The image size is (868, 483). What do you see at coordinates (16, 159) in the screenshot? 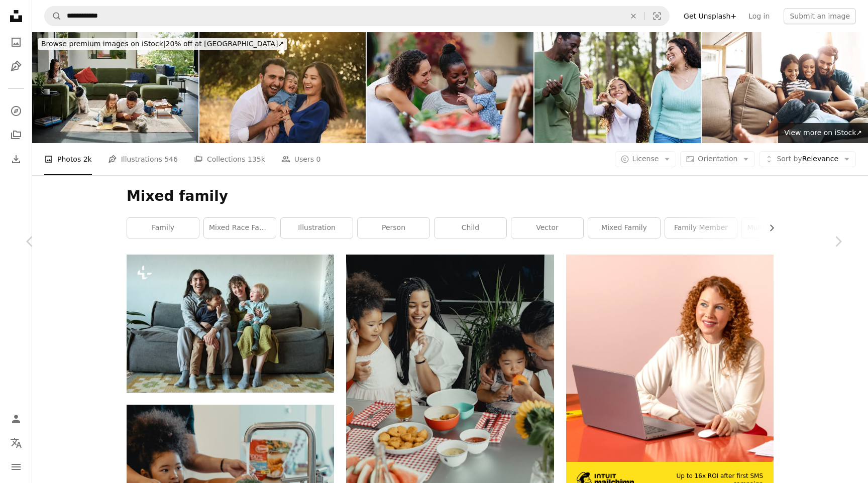
I see `a: Download History` at bounding box center [16, 159].